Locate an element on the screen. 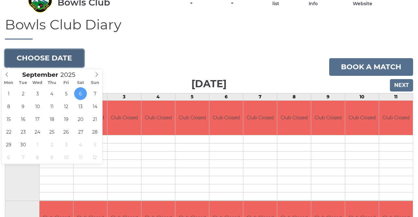 Image resolution: width=418 pixels, height=217 pixels. span: September 22, 2025 is located at coordinates (9, 132).